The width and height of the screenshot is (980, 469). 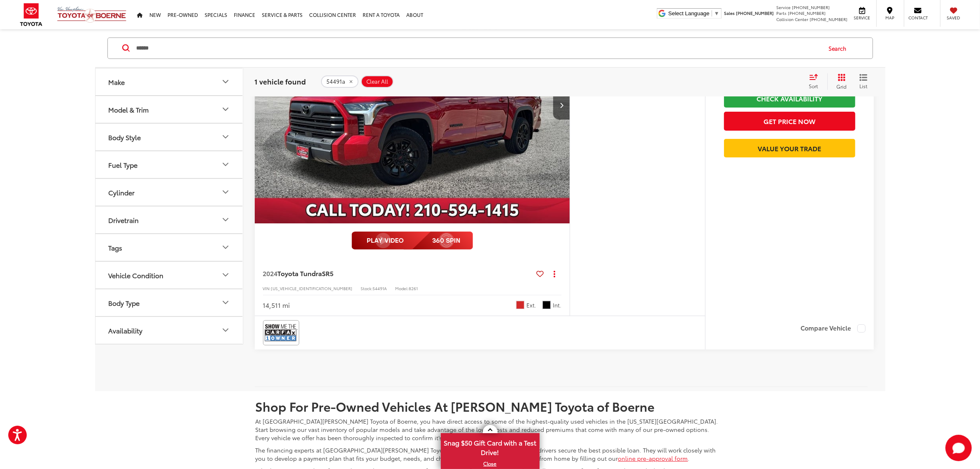 I want to click on span: List, so click(x=864, y=85).